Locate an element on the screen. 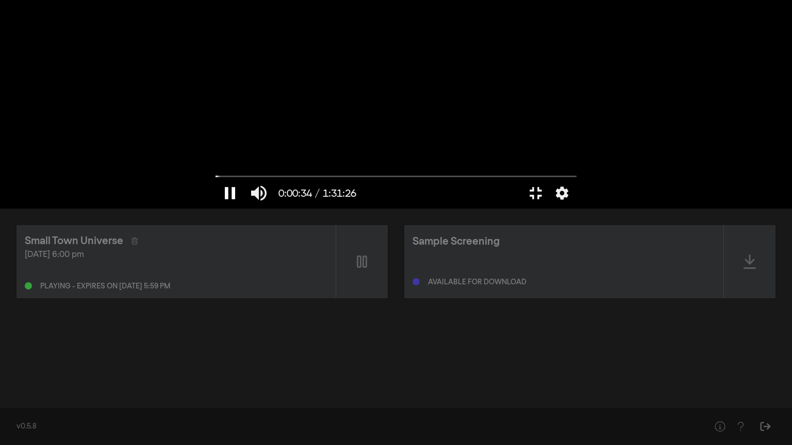 The image size is (792, 445). button: Mute is located at coordinates (259, 193).